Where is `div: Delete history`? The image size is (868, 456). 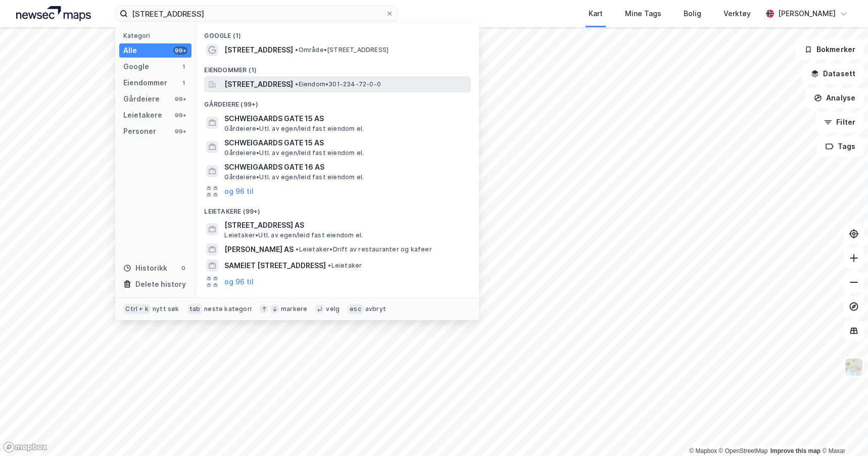
div: Delete history is located at coordinates (161, 284).